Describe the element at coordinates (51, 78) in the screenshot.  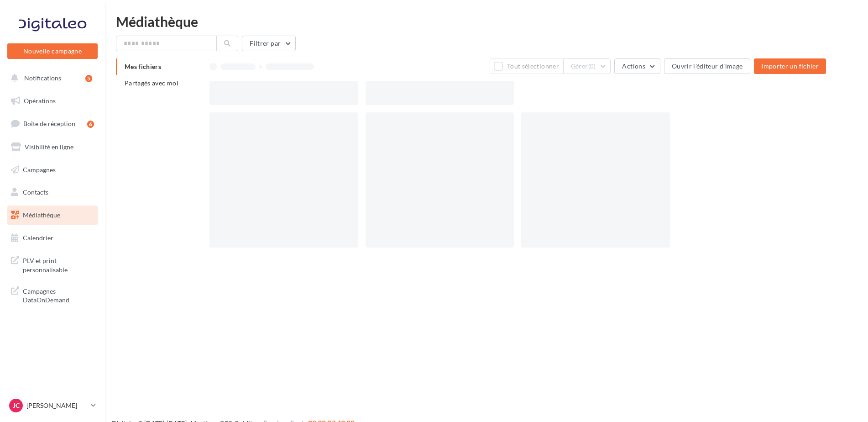
I see `button: Notifications 5` at that location.